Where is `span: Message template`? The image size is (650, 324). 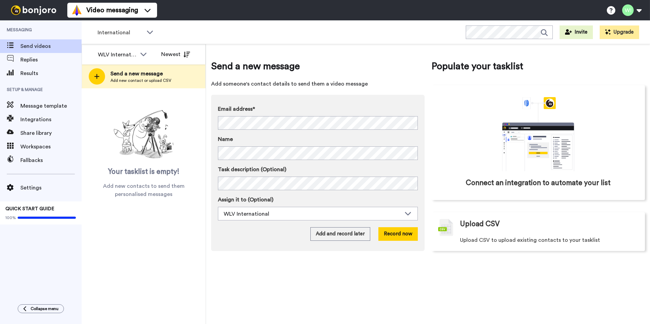 span: Message template is located at coordinates (51, 106).